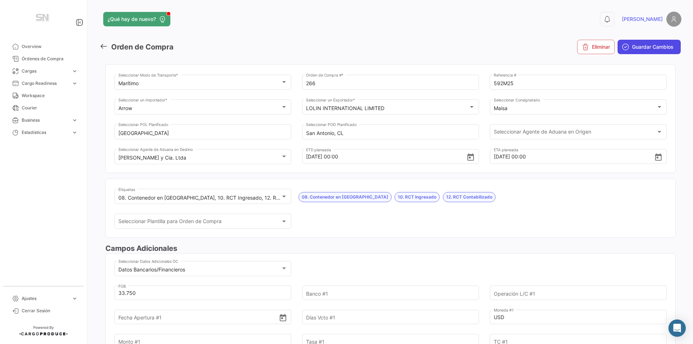 Image resolution: width=693 pixels, height=344 pixels. What do you see at coordinates (43, 108) in the screenshot?
I see `a: Courier` at bounding box center [43, 108].